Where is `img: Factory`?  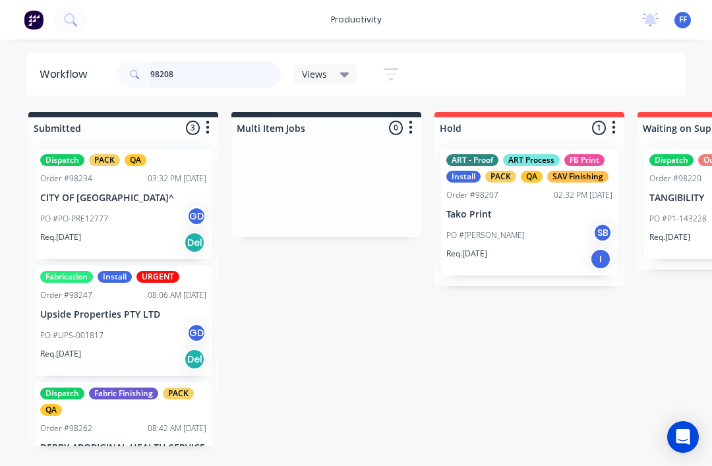 img: Factory is located at coordinates (34, 20).